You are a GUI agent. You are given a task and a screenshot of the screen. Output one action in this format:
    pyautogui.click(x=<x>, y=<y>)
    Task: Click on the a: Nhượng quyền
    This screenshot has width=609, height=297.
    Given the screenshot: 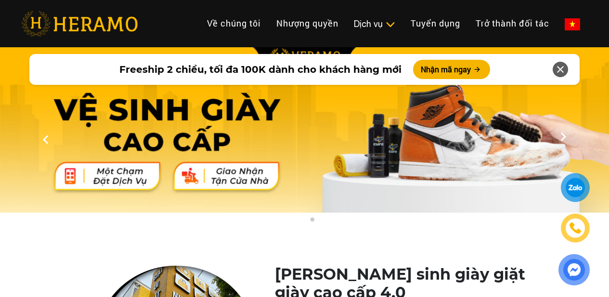 What is the action you would take?
    pyautogui.click(x=307, y=23)
    